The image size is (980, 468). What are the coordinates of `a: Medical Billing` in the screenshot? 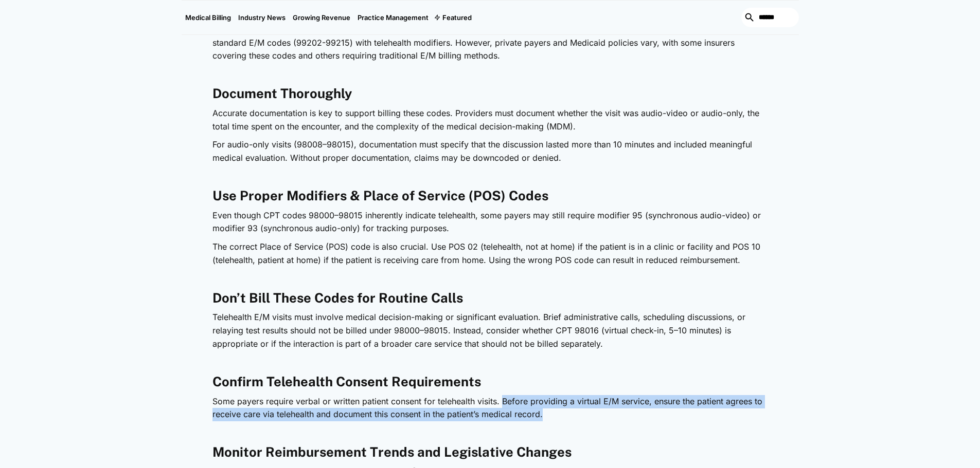 It's located at (208, 18).